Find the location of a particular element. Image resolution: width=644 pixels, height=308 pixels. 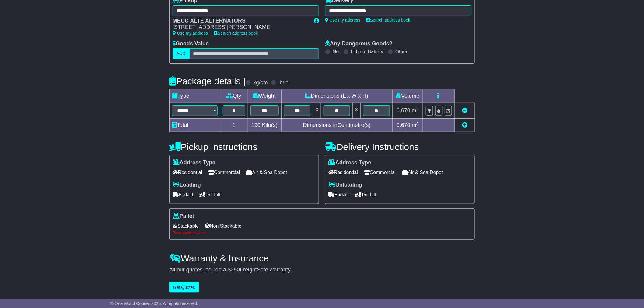

div: MECC ALTE ALTERNATORS is located at coordinates (240, 21).